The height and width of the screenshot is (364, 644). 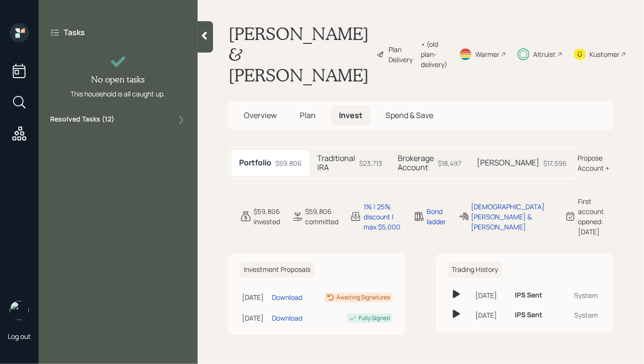 What do you see at coordinates (437, 217) in the screenshot?
I see `div: Bond ladder` at bounding box center [437, 217].